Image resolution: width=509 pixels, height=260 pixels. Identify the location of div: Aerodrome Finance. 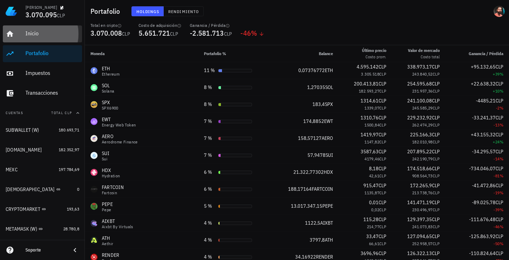
(120, 142).